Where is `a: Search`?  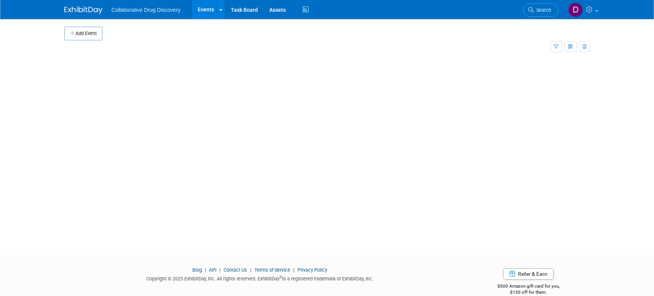 a: Search is located at coordinates (541, 10).